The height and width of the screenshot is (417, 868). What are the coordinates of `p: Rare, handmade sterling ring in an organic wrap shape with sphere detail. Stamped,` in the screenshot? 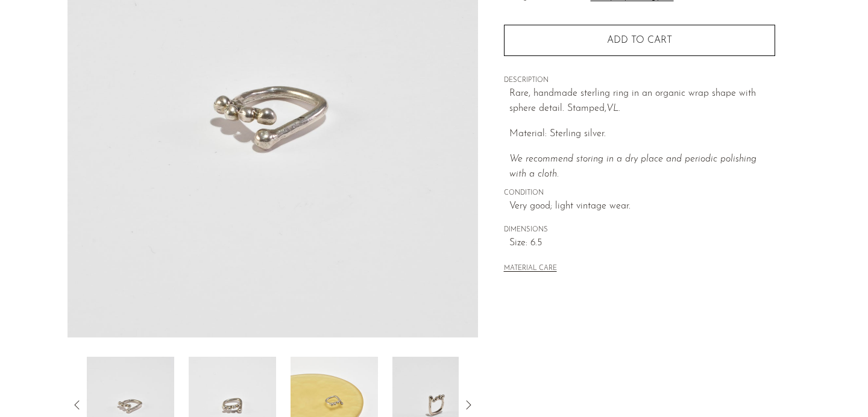 It's located at (642, 102).